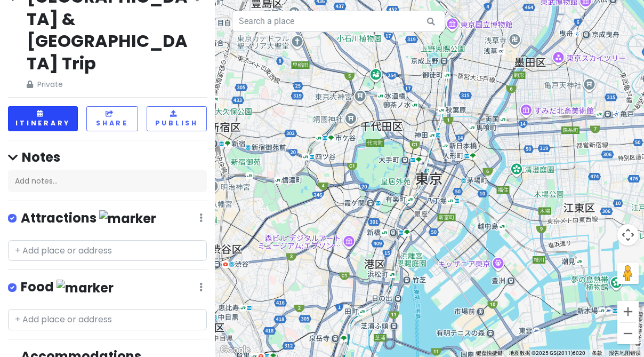 Image resolution: width=644 pixels, height=357 pixels. Describe the element at coordinates (628, 334) in the screenshot. I see `button: 缩小` at that location.